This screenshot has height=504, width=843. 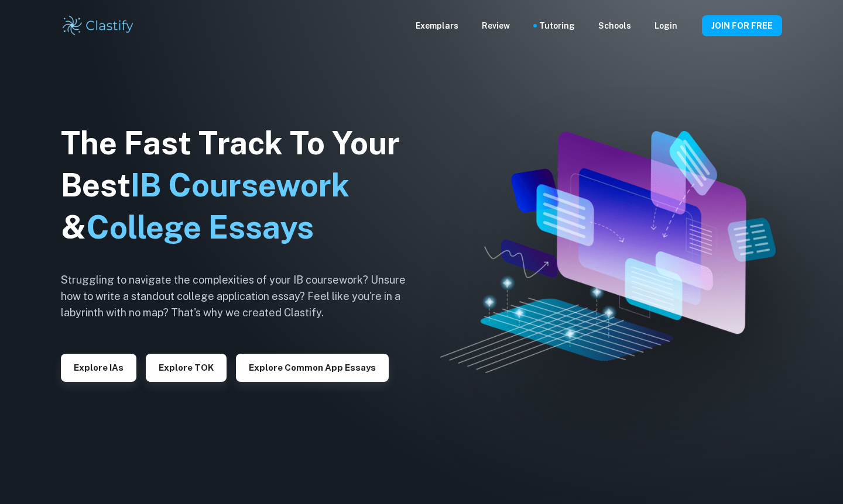 I want to click on a: Tutoring, so click(x=557, y=26).